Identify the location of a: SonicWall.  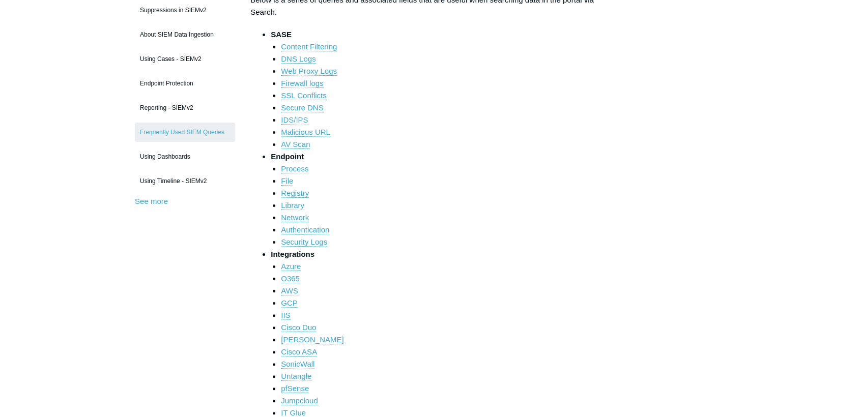
(298, 364).